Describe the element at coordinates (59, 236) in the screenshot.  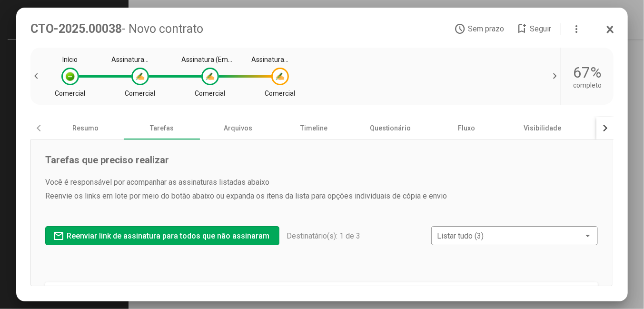
I see `mat-icon: mail` at that location.